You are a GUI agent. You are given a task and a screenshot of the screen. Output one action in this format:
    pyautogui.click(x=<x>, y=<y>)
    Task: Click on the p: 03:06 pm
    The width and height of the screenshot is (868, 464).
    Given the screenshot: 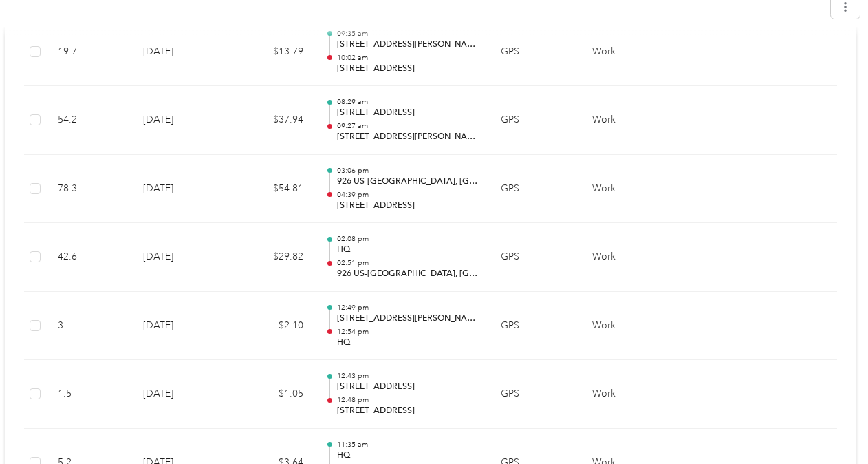 What is the action you would take?
    pyautogui.click(x=408, y=171)
    